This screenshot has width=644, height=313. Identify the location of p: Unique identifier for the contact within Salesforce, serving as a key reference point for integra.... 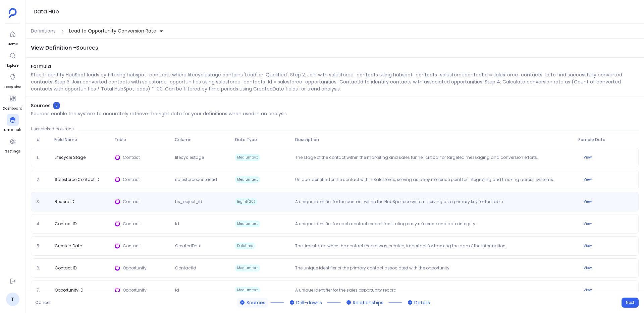
(434, 180).